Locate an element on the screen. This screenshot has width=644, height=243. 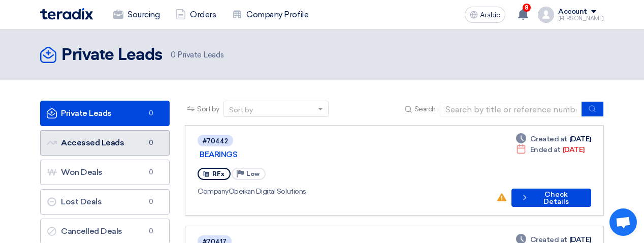
font: Created at is located at coordinates (548, 138).